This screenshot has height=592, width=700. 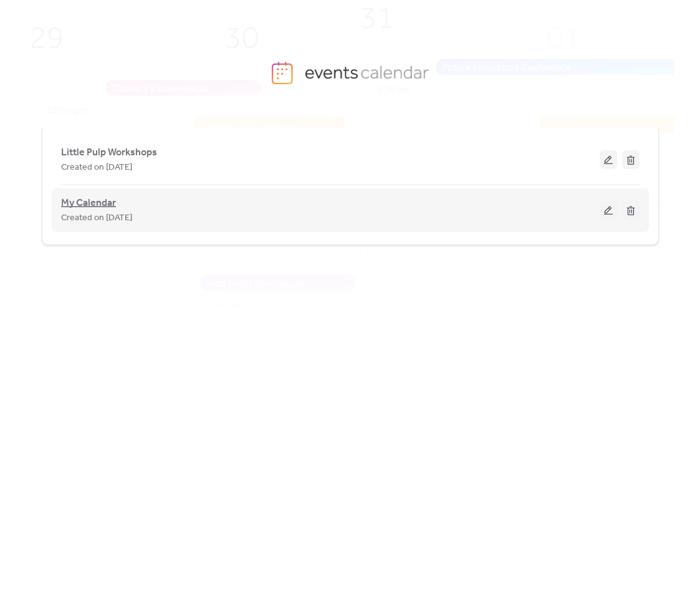 What do you see at coordinates (109, 152) in the screenshot?
I see `a: Little Pulp Workshops` at bounding box center [109, 152].